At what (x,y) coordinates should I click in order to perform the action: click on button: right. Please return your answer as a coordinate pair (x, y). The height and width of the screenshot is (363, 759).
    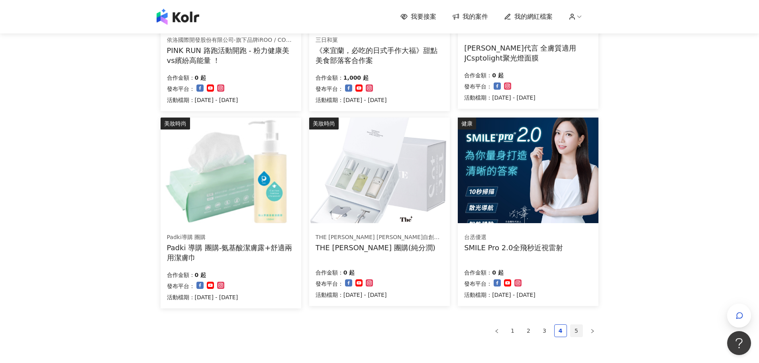
    Looking at the image, I should click on (593, 331).